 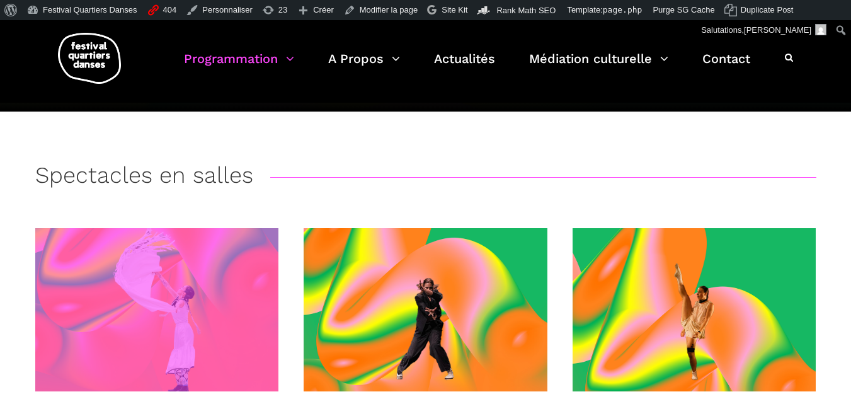 I want to click on span: page.php, so click(x=622, y=9).